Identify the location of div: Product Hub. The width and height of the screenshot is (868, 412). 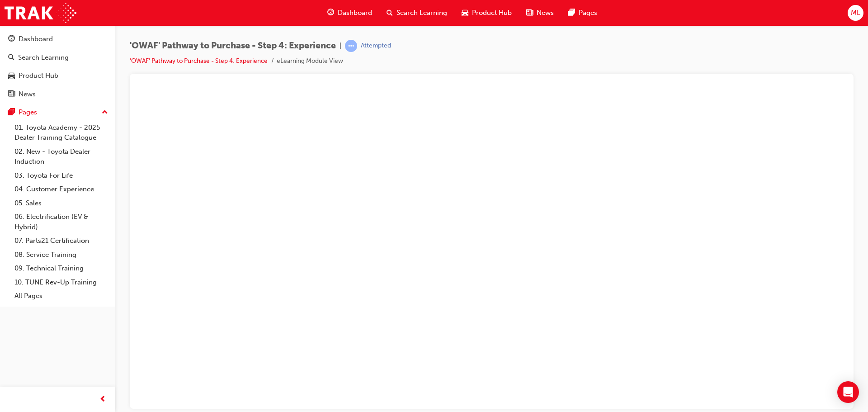
(38, 75).